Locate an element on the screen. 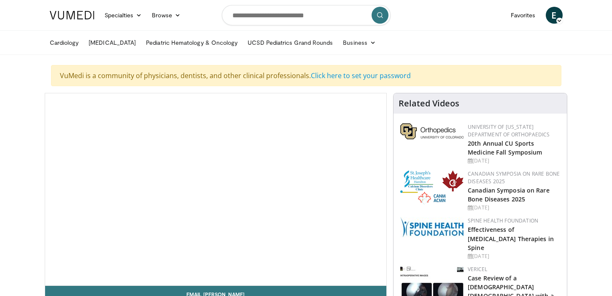  video-js: Video Player is located at coordinates (216, 189).